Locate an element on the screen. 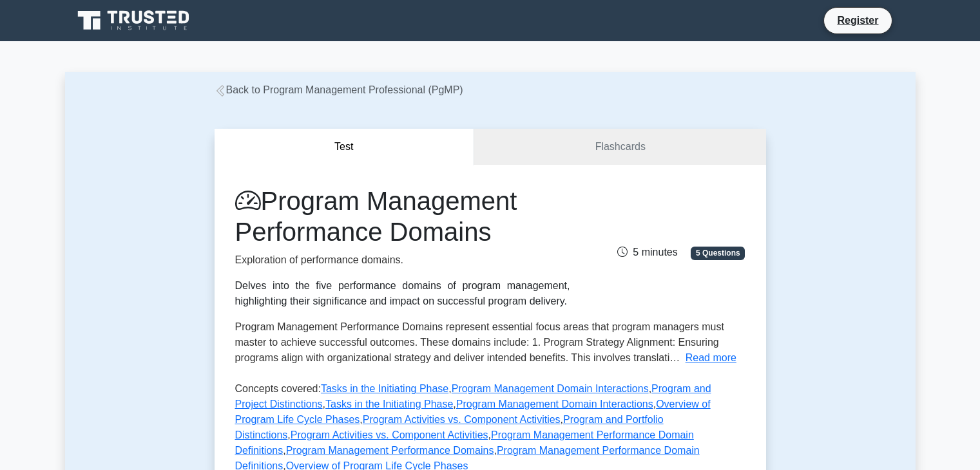 This screenshot has height=470, width=980. span: 5 Questions is located at coordinates (718, 253).